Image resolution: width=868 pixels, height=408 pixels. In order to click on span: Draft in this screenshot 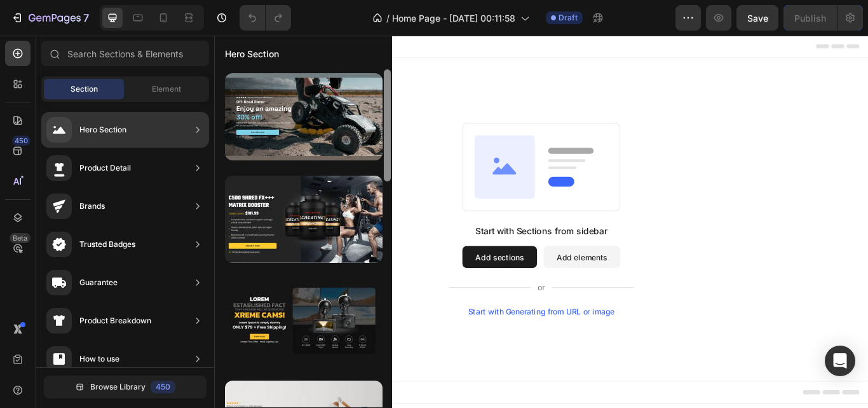, I will do `click(568, 18)`.